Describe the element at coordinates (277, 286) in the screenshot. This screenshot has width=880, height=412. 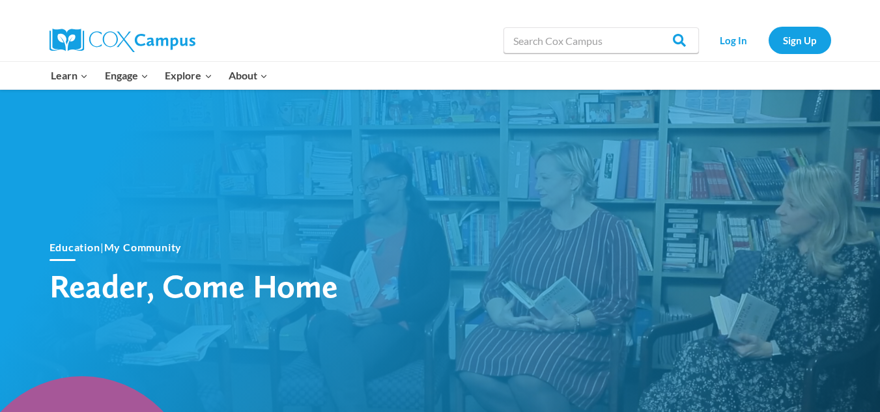
I see `h1: Reader, Come Home` at that location.